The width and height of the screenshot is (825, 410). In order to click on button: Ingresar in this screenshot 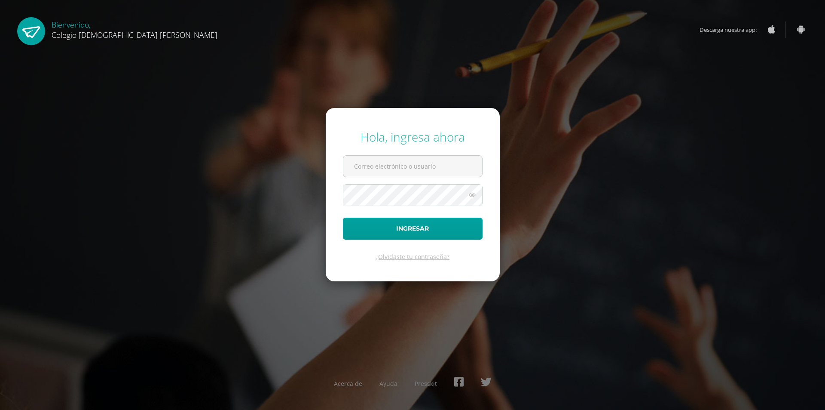, I will do `click(413, 228)`.